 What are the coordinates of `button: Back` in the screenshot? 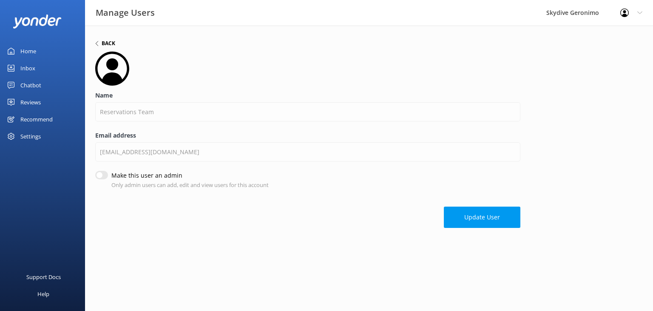 It's located at (105, 43).